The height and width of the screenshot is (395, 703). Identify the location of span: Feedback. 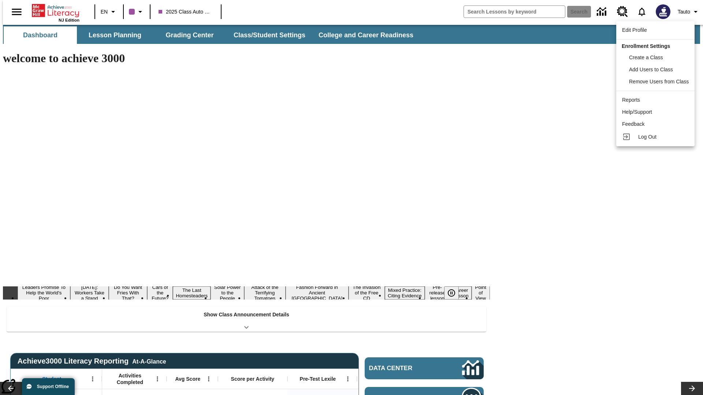
(633, 124).